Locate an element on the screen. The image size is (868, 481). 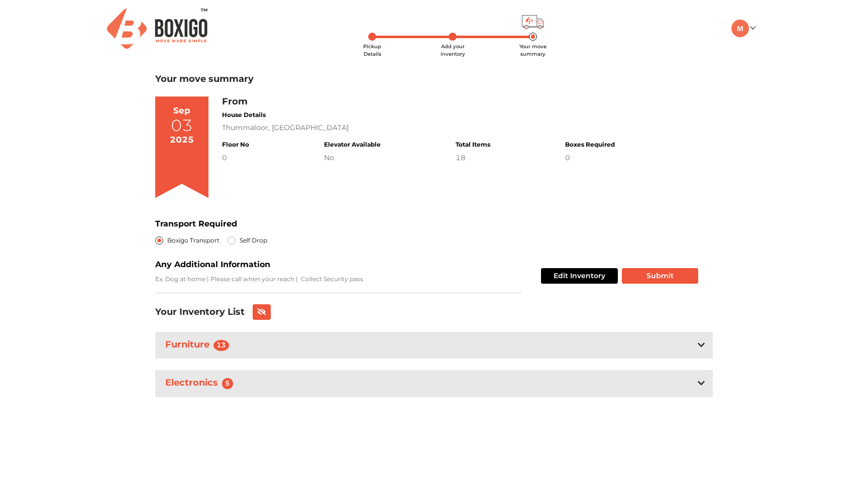
div: No is located at coordinates (353, 158).